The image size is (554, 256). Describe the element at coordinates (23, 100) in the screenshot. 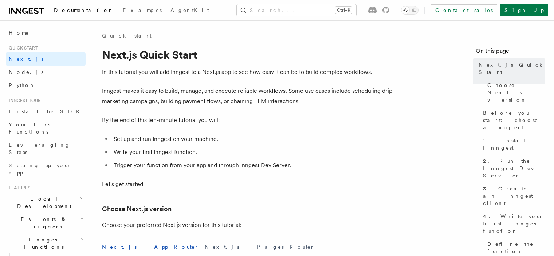

I see `span: Inngest tour` at that location.